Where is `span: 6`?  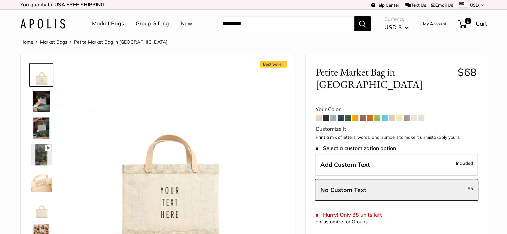 span: 6 is located at coordinates (467, 21).